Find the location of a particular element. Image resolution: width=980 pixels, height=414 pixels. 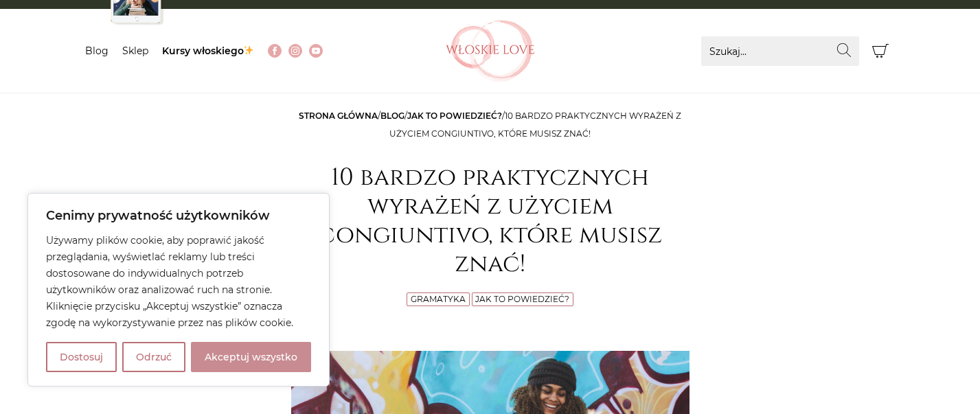

img: Włoskielove is located at coordinates (490, 51).